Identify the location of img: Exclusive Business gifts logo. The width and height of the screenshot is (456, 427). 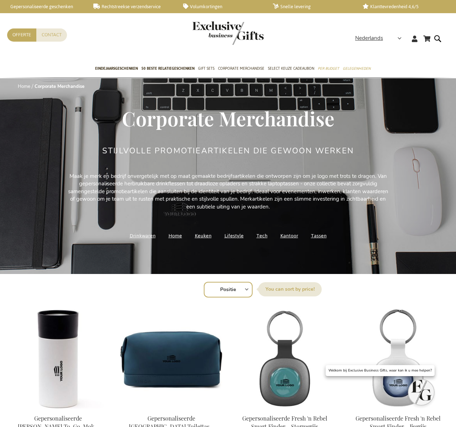
(228, 33).